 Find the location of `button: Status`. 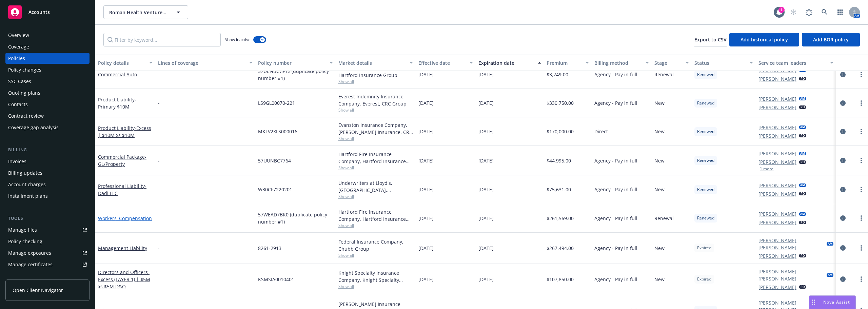

button: Status is located at coordinates (723, 63).